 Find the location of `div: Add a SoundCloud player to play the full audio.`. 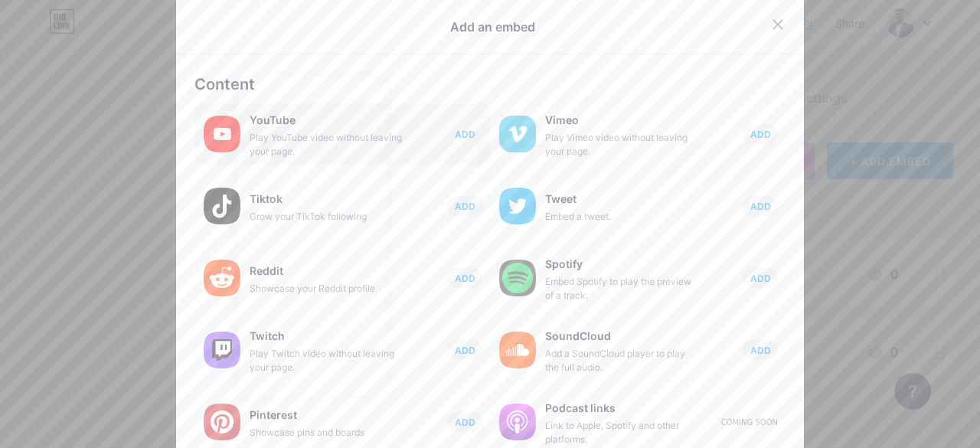

div: Add a SoundCloud player to play the full audio. is located at coordinates (621, 360).